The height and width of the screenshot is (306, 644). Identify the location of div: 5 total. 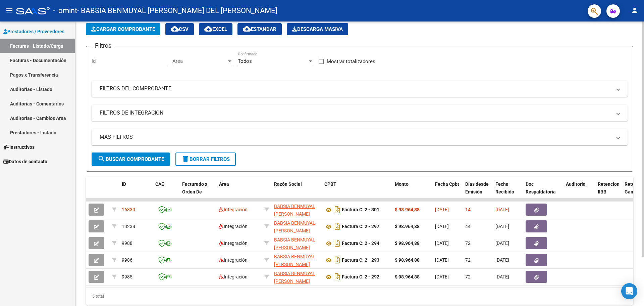
(359, 296).